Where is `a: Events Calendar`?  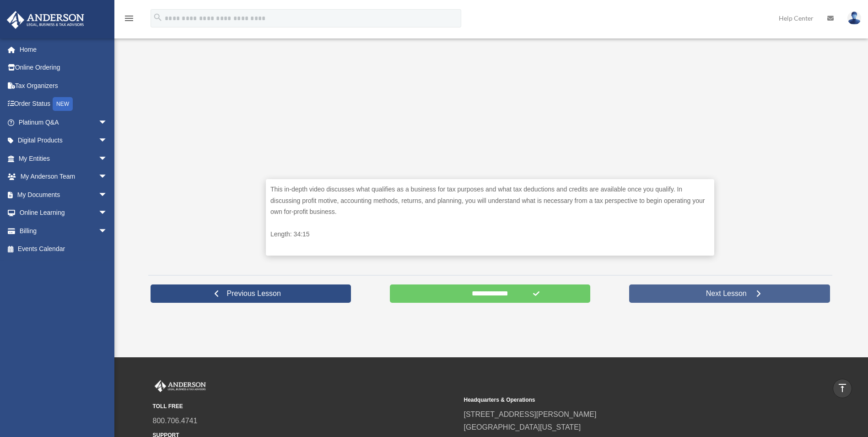
a: Events Calendar is located at coordinates (64, 250).